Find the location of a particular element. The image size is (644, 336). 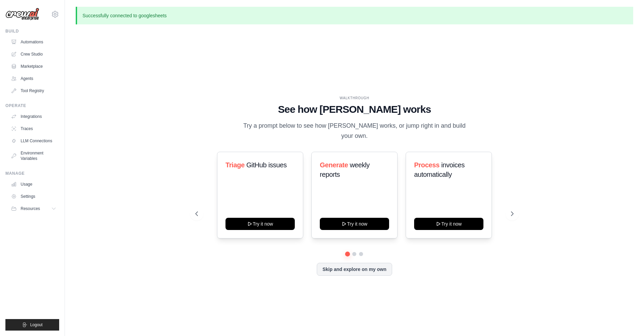

div: Manage is located at coordinates (32, 173).